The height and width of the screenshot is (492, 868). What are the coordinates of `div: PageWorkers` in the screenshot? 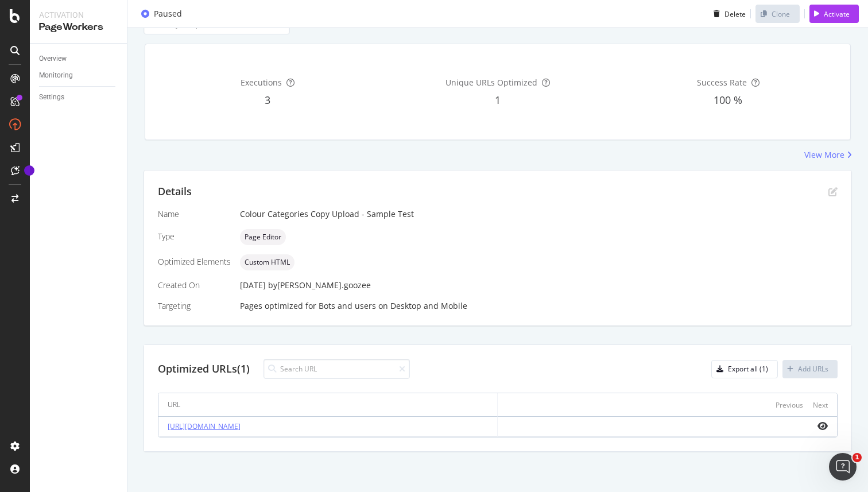 It's located at (78, 27).